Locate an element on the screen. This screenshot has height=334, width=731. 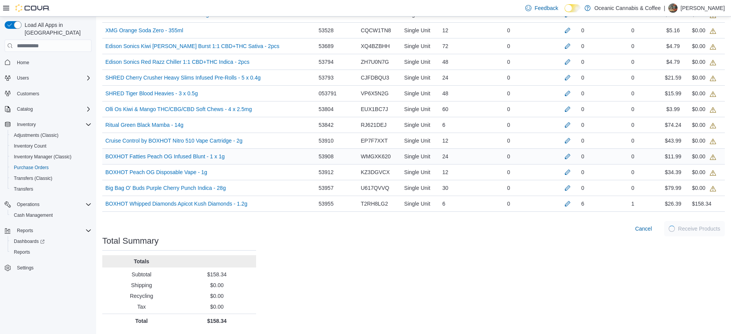
div: 24 is located at coordinates (459, 78).